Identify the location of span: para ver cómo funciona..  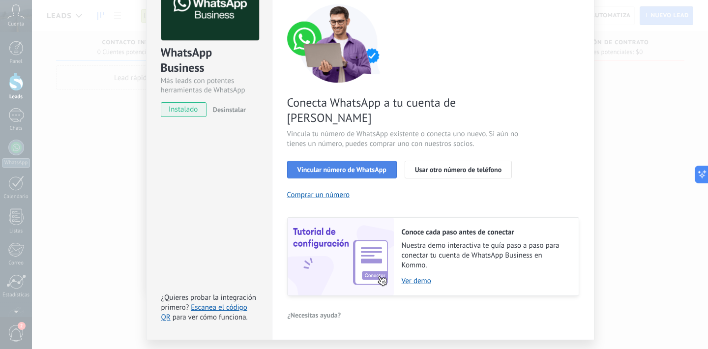
(210, 317).